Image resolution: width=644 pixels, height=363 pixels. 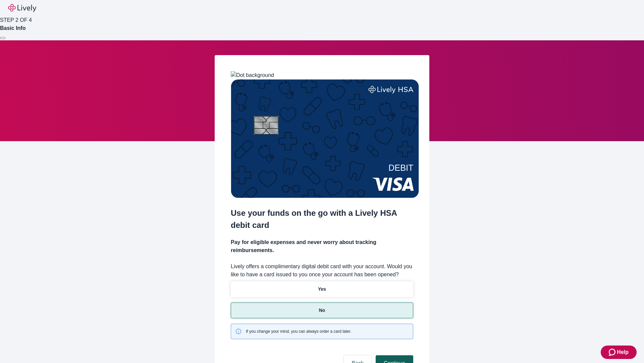 I want to click on h2: Use your funds on the go with a Lively HSA debit card, so click(x=322, y=219).